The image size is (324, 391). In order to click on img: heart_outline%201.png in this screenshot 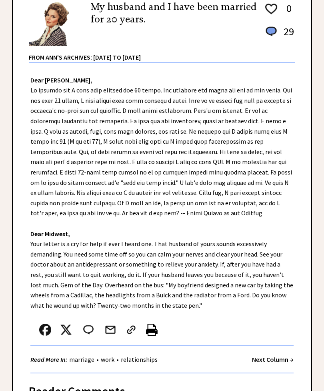, I will do `click(271, 9)`.